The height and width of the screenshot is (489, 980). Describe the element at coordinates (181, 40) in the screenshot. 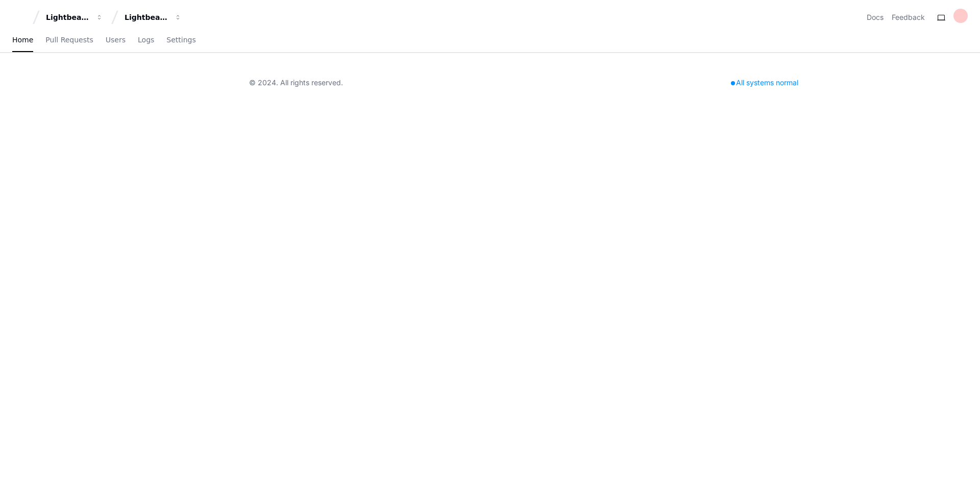

I see `span: Settings` at that location.